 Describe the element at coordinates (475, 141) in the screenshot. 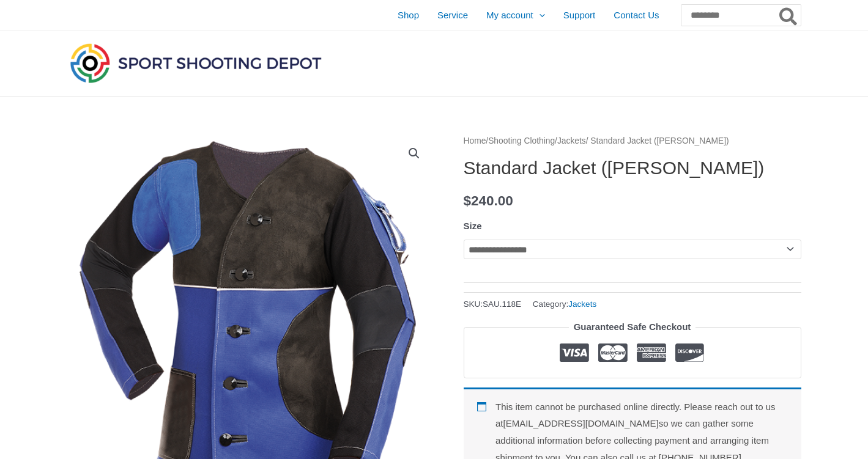

I see `a: Home` at that location.